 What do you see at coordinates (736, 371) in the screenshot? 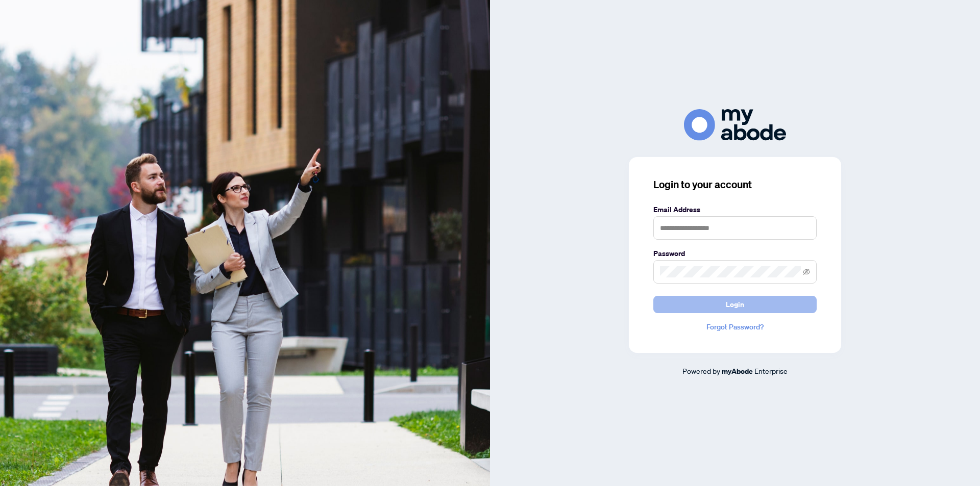
I see `a: myAbode` at bounding box center [736, 371].